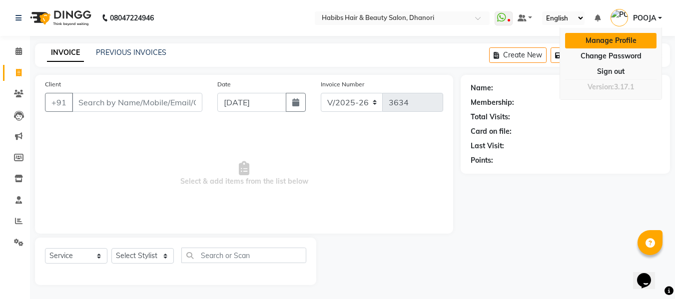 The image size is (675, 299). Describe the element at coordinates (611, 56) in the screenshot. I see `a: Change Password` at that location.